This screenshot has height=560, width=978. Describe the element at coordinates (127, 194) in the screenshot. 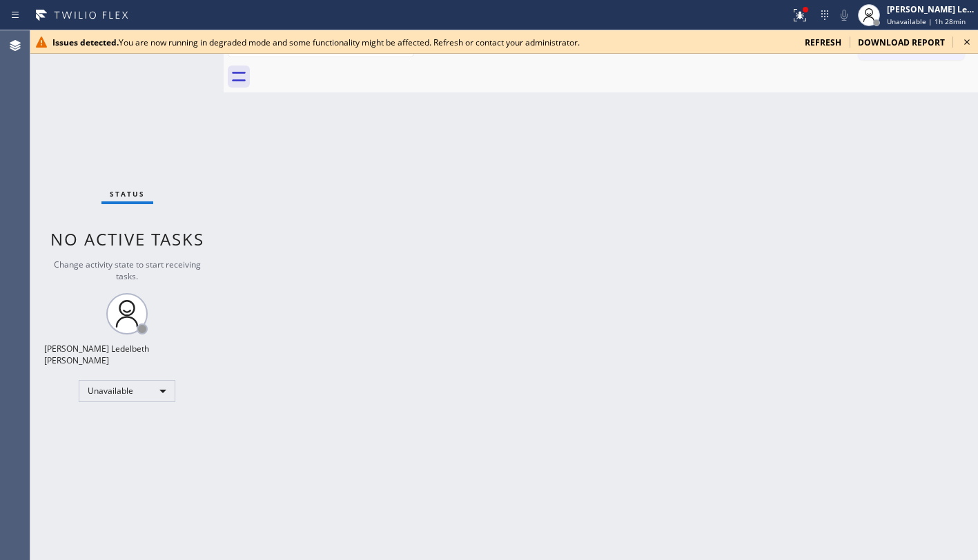

I see `span: Status` at that location.